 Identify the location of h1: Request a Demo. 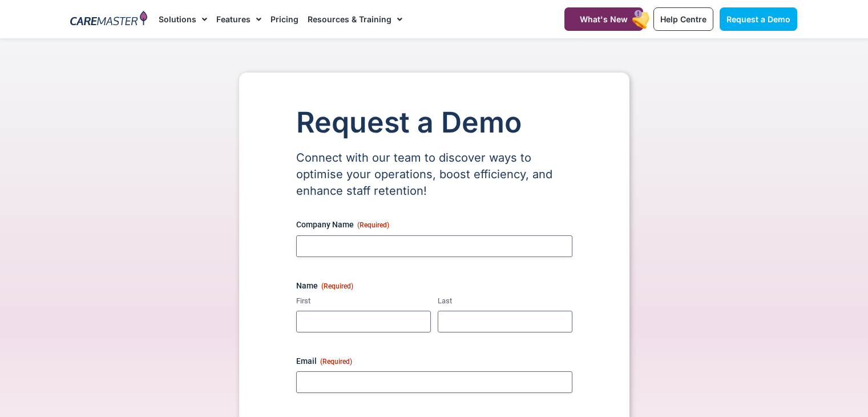
(434, 122).